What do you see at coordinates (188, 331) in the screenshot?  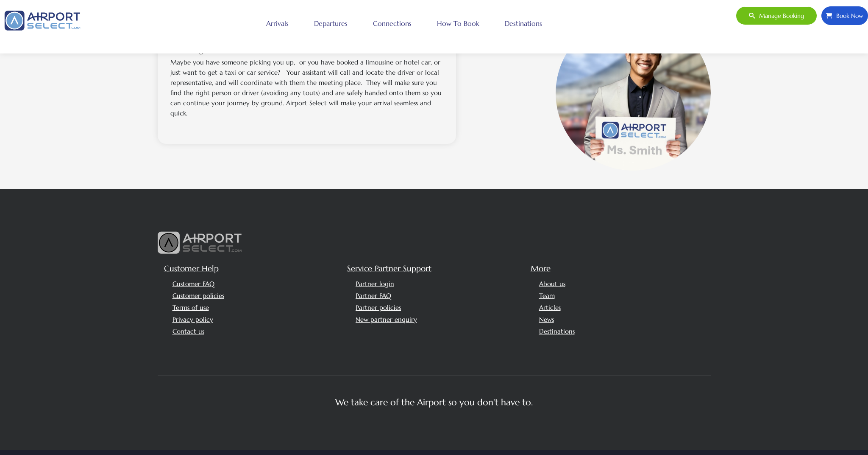 I see `a: Contact us` at bounding box center [188, 331].